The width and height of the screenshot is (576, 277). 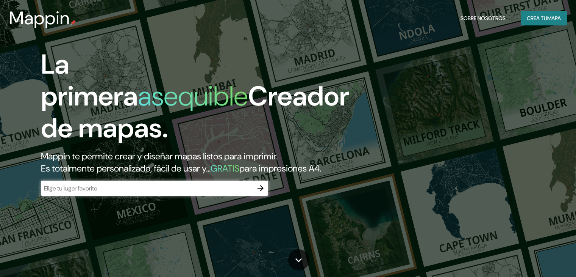 What do you see at coordinates (39, 18) in the screenshot?
I see `font: Mappin` at bounding box center [39, 18].